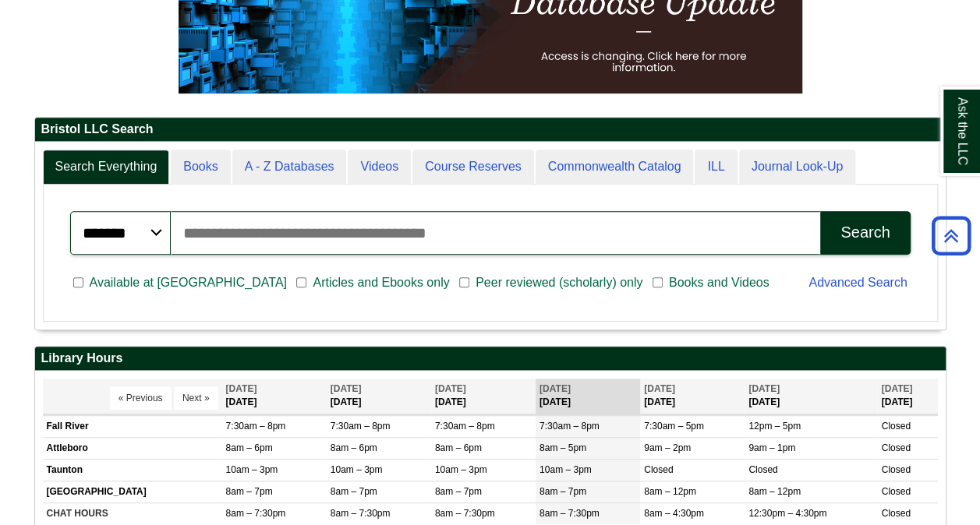 The height and width of the screenshot is (525, 980). What do you see at coordinates (774, 426) in the screenshot?
I see `span: 12pm – 5pm` at bounding box center [774, 426].